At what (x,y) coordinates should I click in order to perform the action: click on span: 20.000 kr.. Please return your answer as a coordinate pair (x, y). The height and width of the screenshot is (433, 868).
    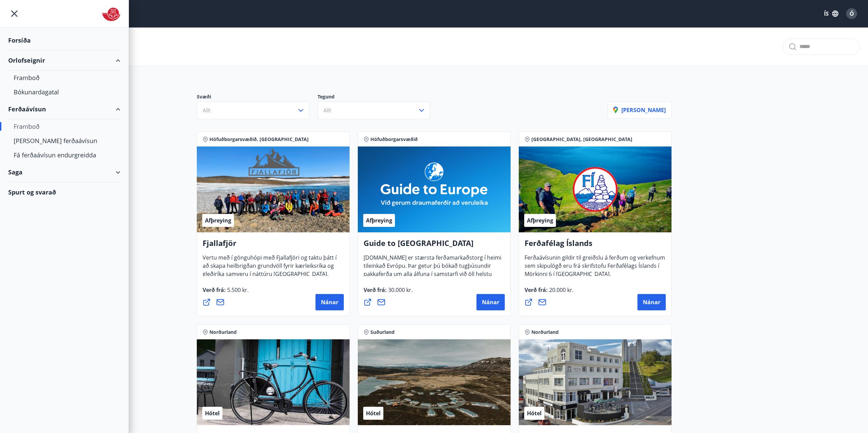
    Looking at the image, I should click on (561, 290).